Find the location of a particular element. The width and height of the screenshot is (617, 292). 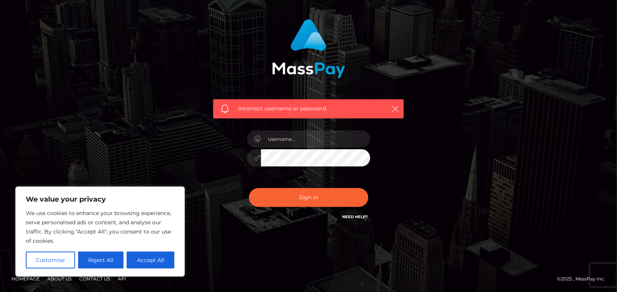

a: Homepage is located at coordinates (25, 279).